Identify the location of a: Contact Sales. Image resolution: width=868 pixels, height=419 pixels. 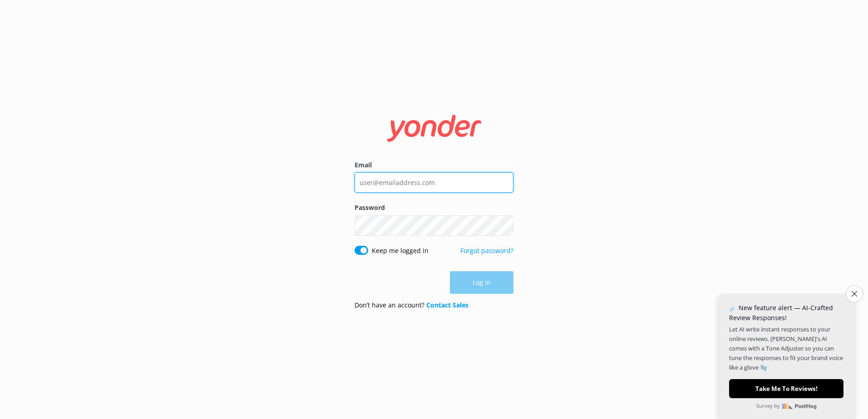
(447, 305).